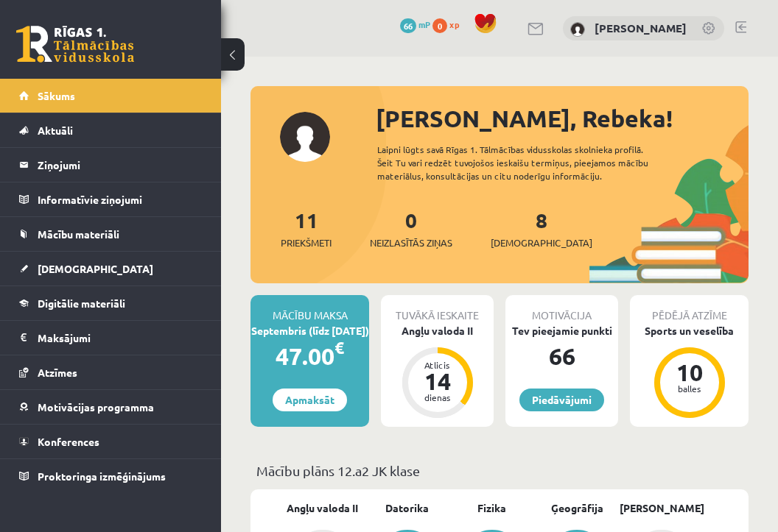 Image resolution: width=778 pixels, height=532 pixels. Describe the element at coordinates (440, 26) in the screenshot. I see `span: 0` at that location.